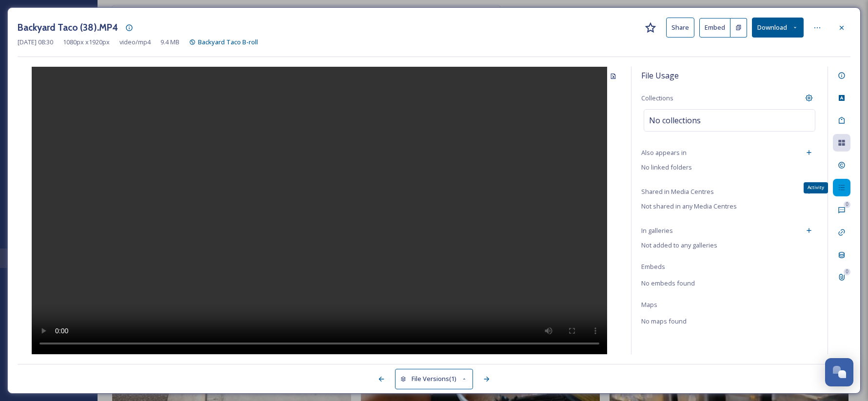 This screenshot has height=401, width=868. I want to click on span: Also appears in, so click(664, 153).